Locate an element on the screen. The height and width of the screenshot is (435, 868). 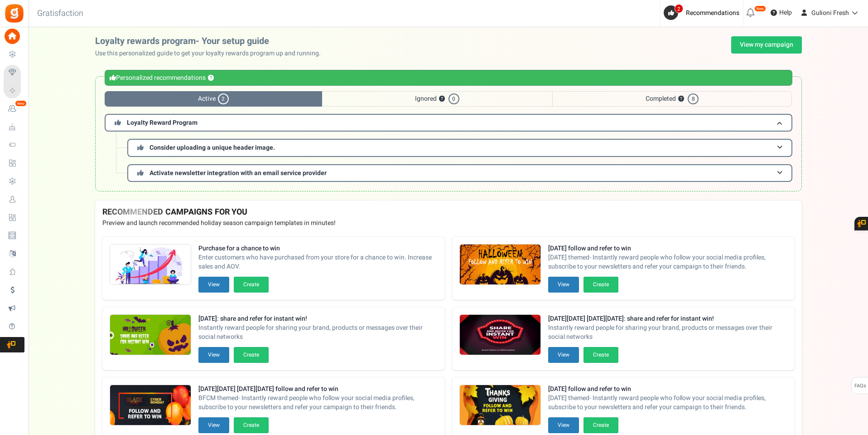
span: Help is located at coordinates (784, 13).